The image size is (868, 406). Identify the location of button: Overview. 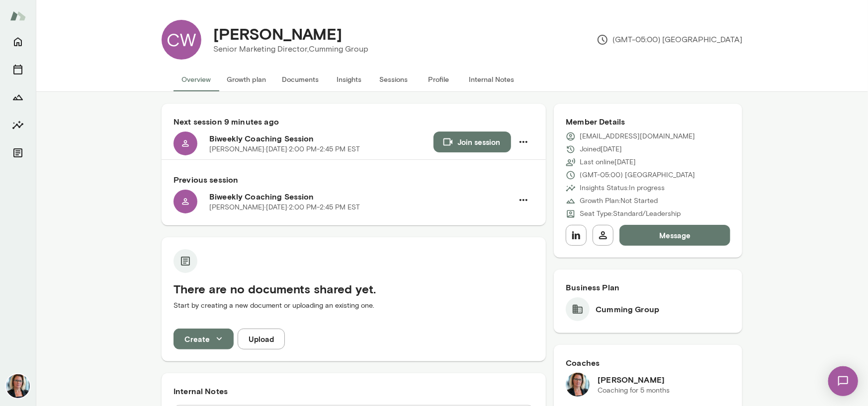
(196, 79).